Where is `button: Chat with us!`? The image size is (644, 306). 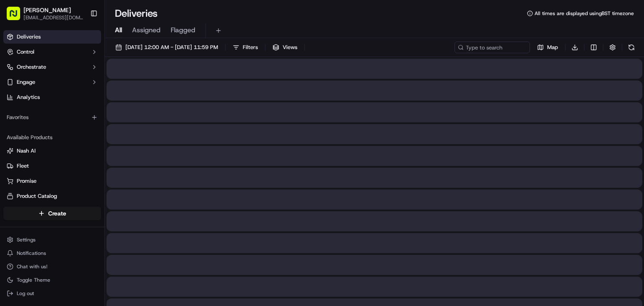 button: Chat with us! is located at coordinates (52, 267).